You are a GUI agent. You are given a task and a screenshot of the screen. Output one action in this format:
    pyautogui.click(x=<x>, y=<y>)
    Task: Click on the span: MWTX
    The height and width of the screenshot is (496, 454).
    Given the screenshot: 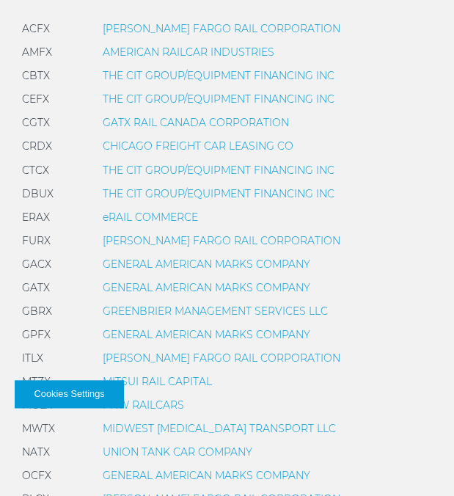 What is the action you would take?
    pyautogui.click(x=38, y=428)
    